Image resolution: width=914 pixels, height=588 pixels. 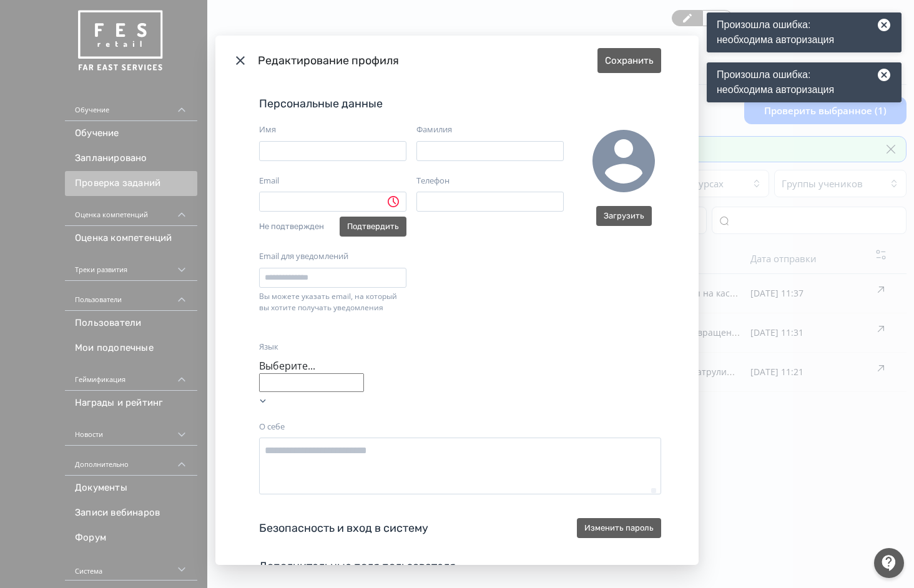 I want to click on div: Редактирование профиля, so click(x=427, y=61).